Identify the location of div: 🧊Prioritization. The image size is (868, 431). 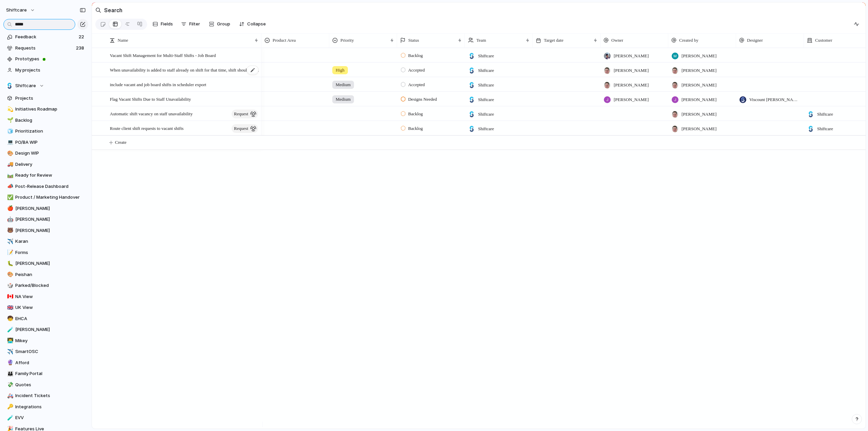
(46, 131).